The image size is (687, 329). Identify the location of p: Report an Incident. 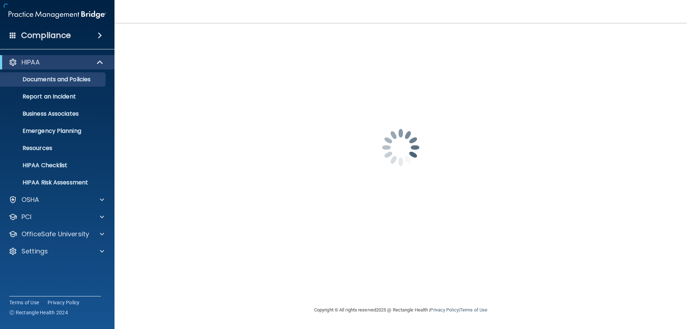
(53, 97).